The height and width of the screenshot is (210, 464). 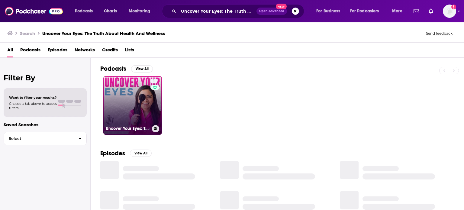 What do you see at coordinates (45, 78) in the screenshot?
I see `h2: Filter By` at bounding box center [45, 78].